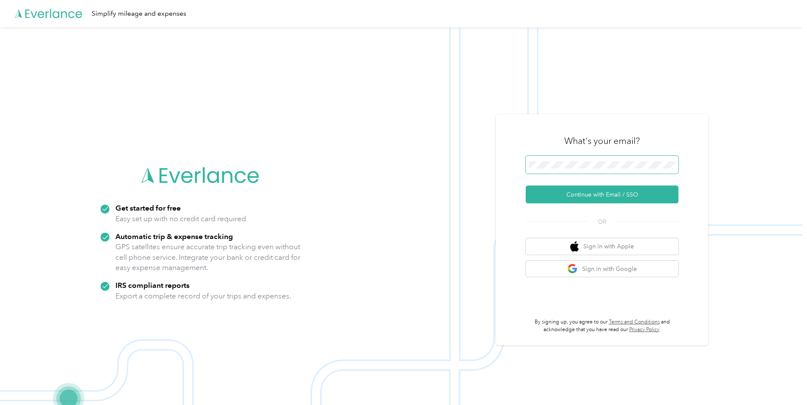 Image resolution: width=807 pixels, height=405 pixels. Describe the element at coordinates (602, 194) in the screenshot. I see `button: Continue with Email / SSO` at that location.